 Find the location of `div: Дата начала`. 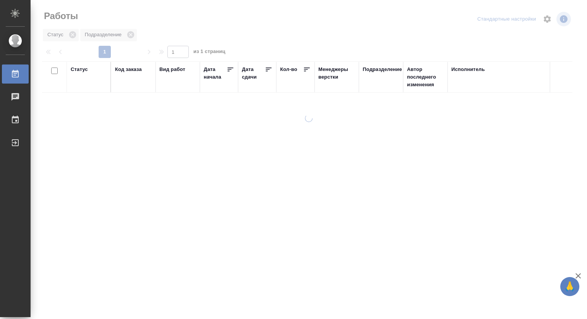

div: Дата начала is located at coordinates (215, 73).